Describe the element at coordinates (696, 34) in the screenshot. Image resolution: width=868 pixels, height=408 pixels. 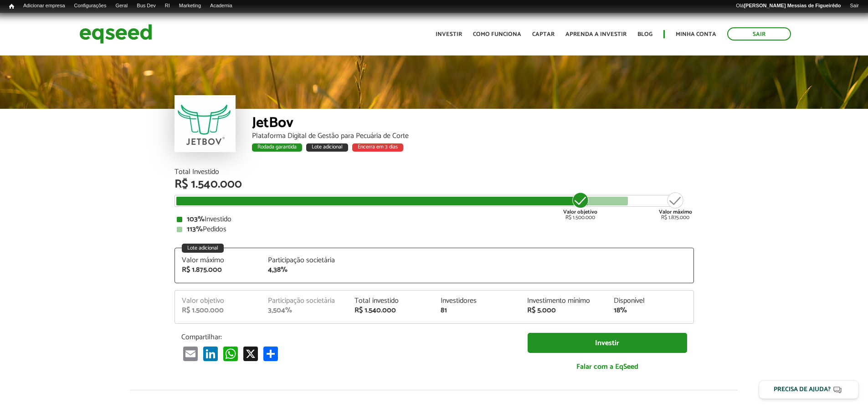
I see `a: Minha conta` at that location.